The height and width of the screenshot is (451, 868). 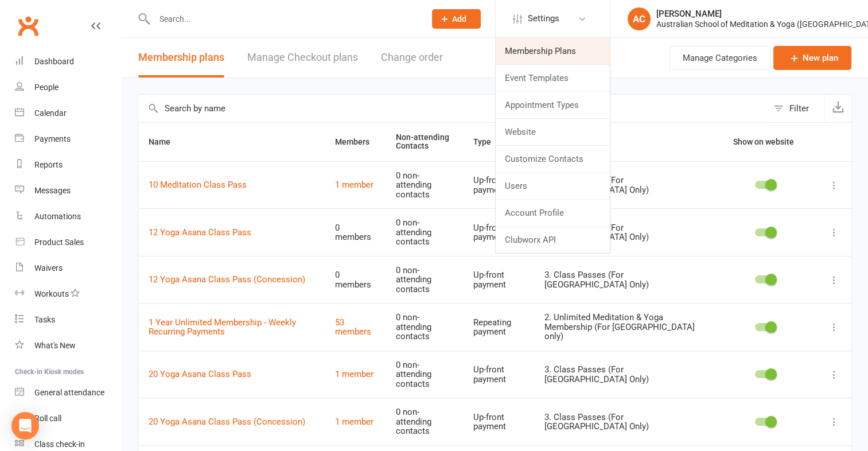 I want to click on a: Payments, so click(x=67, y=139).